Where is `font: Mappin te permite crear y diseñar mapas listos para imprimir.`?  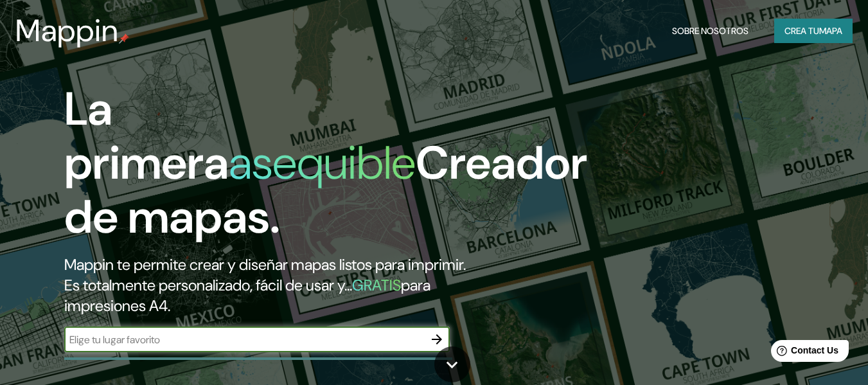 font: Mappin te permite crear y diseñar mapas listos para imprimir. is located at coordinates (264, 264).